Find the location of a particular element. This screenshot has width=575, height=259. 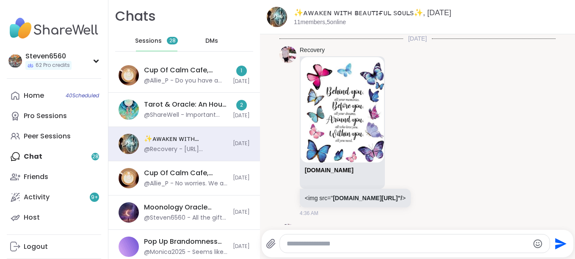

div: Logout is located at coordinates (36, 247).